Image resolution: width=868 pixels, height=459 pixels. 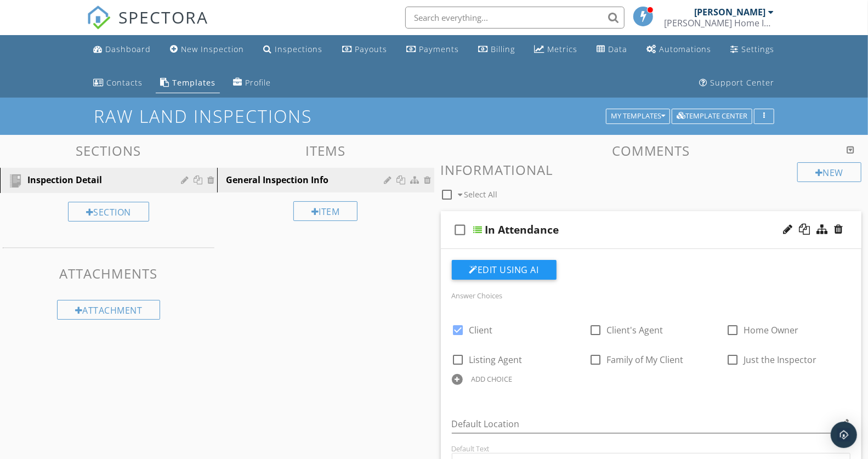 I want to click on div: In Attendance, so click(x=521, y=230).